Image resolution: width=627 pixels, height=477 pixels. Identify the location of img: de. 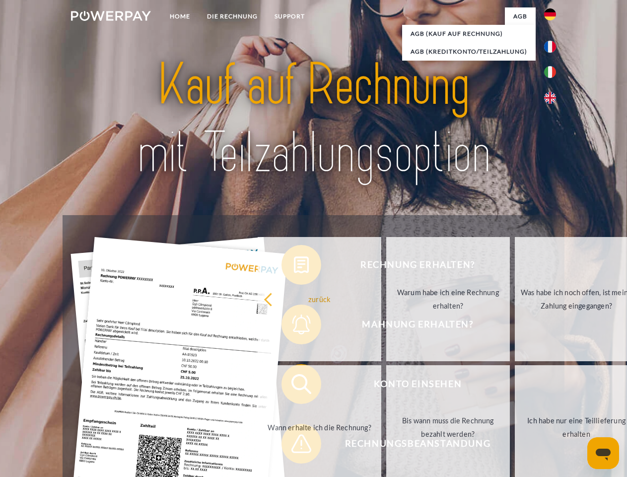
(550, 14).